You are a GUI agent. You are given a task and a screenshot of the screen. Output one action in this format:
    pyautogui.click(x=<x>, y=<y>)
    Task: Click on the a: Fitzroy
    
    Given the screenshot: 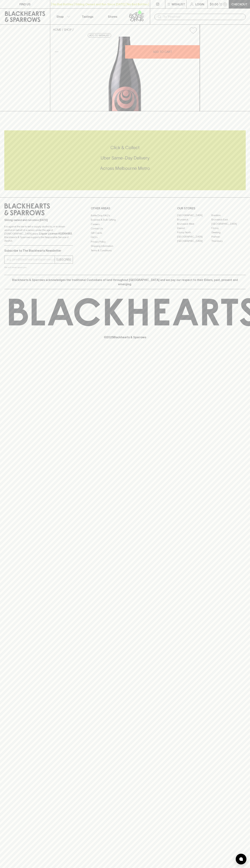 What is the action you would take?
    pyautogui.click(x=228, y=228)
    